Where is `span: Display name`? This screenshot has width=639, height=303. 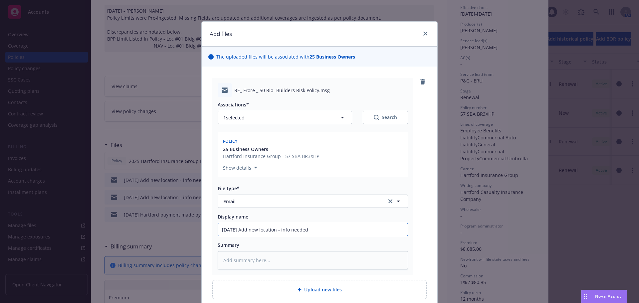
span: Display name is located at coordinates (233, 217).